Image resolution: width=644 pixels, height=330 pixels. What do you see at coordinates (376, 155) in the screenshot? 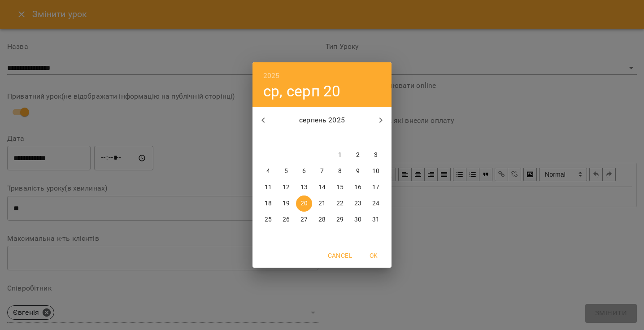
I see `button: 3` at bounding box center [376, 155].